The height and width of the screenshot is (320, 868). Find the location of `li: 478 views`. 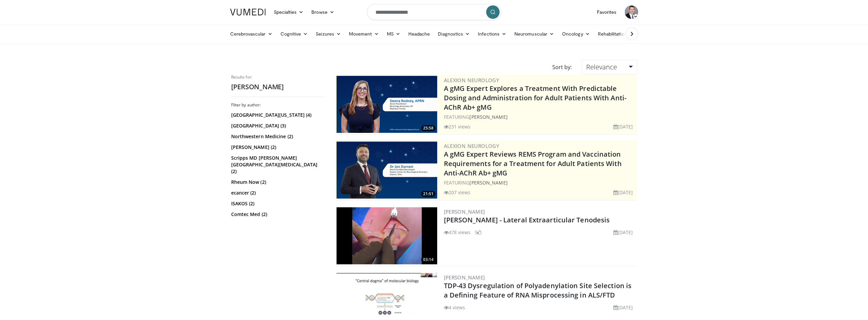

li: 478 views is located at coordinates (458, 232).